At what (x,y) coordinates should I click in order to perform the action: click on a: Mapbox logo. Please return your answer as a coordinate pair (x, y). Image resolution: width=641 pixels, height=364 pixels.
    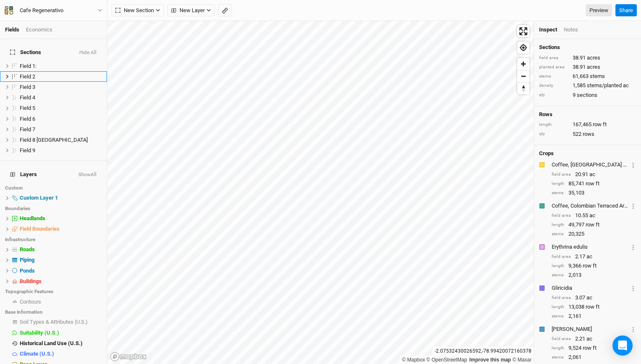
    Looking at the image, I should click on (129, 356).